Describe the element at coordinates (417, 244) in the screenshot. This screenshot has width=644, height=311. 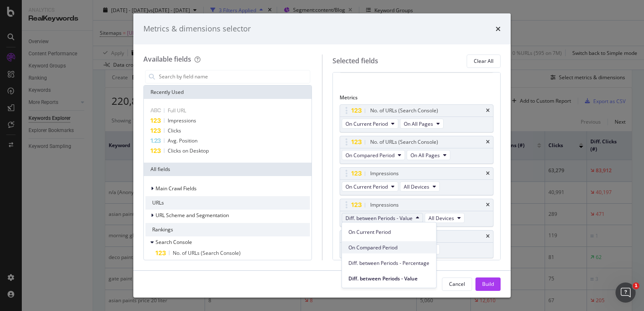
I see `div: ClickstimesOn Current PeriodAll Devices` at that location.